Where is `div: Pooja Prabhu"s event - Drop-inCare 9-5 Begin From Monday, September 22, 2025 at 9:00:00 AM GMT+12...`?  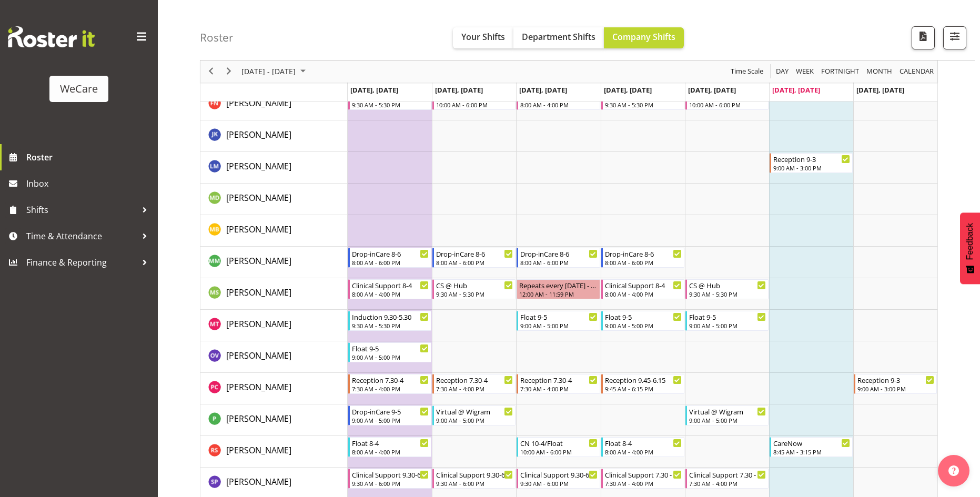 div: Pooja Prabhu"s event - Drop-inCare 9-5 Begin From Monday, September 22, 2025 at 9:00:00 AM GMT+12... is located at coordinates (389, 415).